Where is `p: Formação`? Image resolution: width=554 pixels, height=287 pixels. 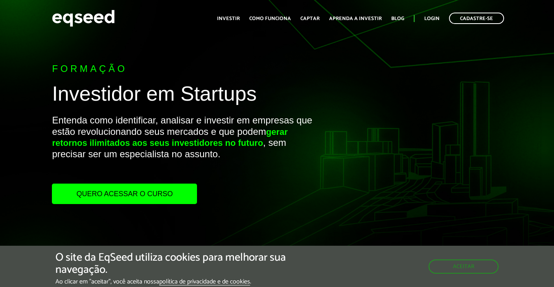
p: Formação is located at coordinates (184, 69).